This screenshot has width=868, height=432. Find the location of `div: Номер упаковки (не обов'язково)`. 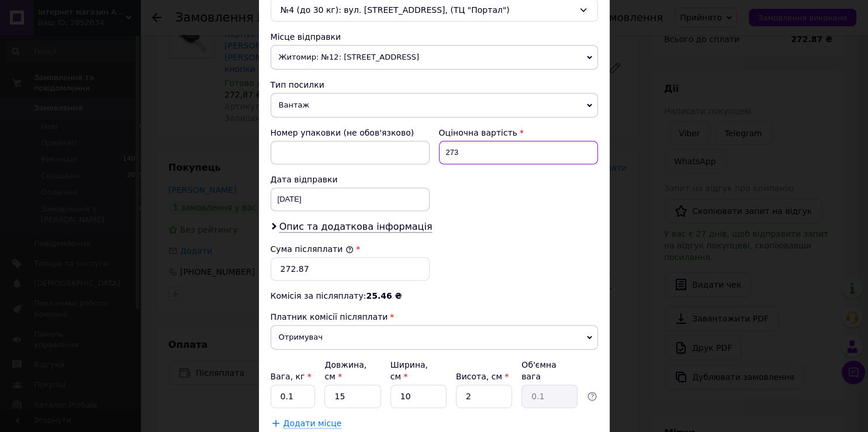

div: Номер упаковки (не обов'язково) is located at coordinates (350, 133).